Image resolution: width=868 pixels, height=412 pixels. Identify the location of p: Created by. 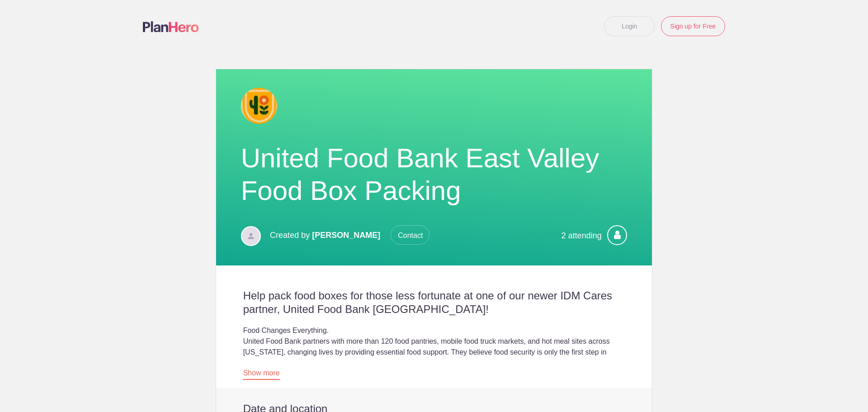
(349, 235).